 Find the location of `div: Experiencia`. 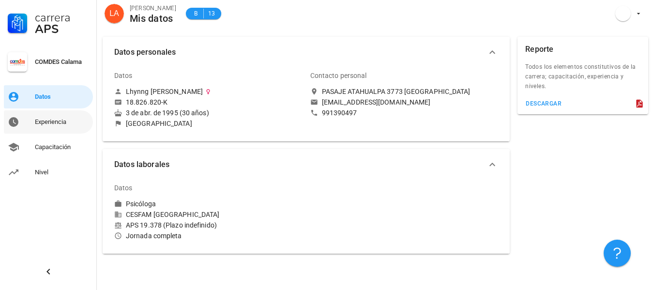

div: Experiencia is located at coordinates (62, 122).